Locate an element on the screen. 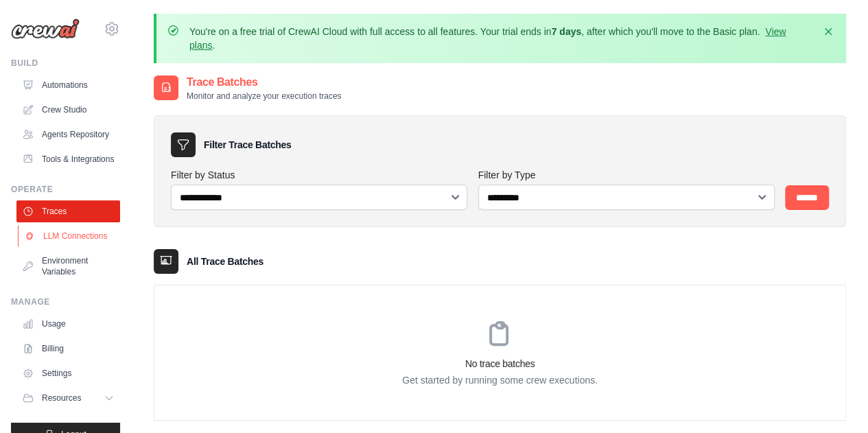  p: Get started by running some crew executions. is located at coordinates (500, 380).